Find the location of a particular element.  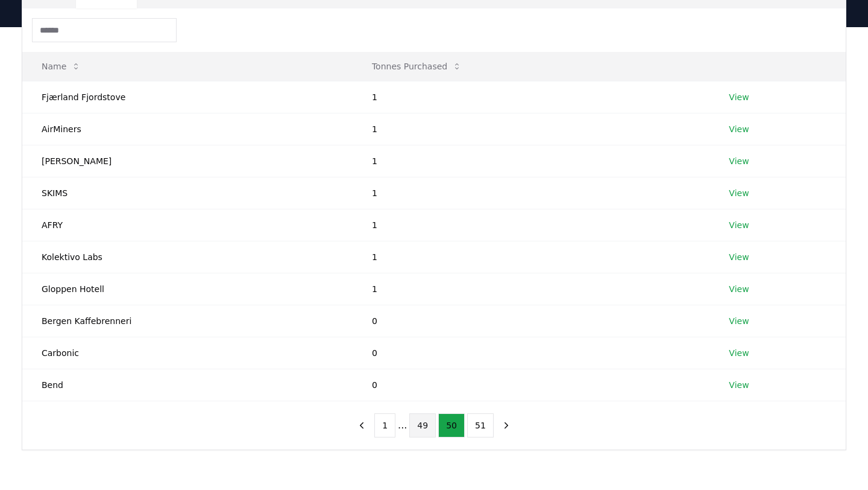

td: Carbonic is located at coordinates (187, 352).